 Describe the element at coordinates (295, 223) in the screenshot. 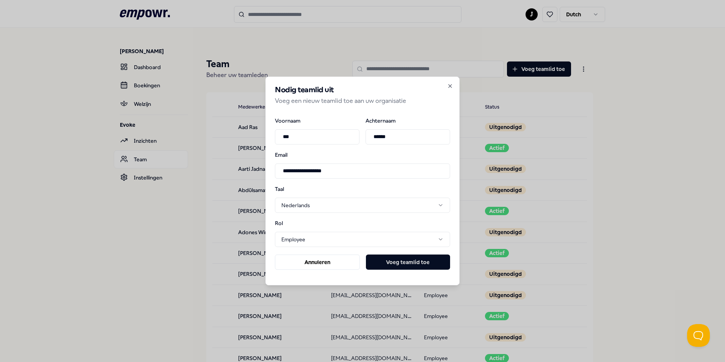

I see `label: Rol` at that location.